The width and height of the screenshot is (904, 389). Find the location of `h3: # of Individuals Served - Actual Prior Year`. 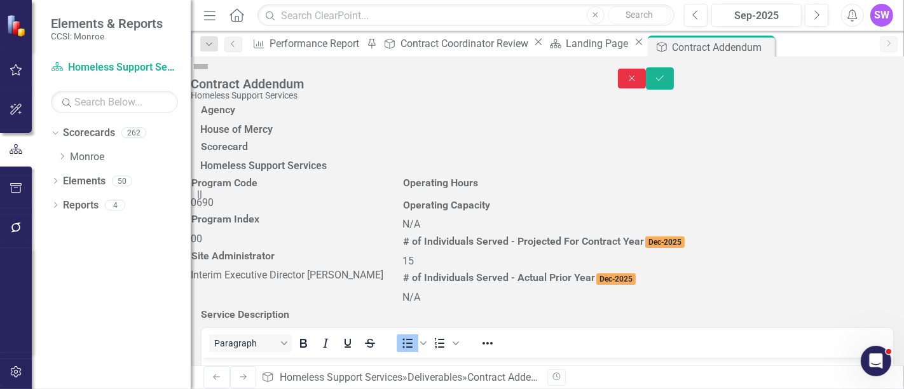

h3: # of Individuals Served - Actual Prior Year is located at coordinates (499, 278).